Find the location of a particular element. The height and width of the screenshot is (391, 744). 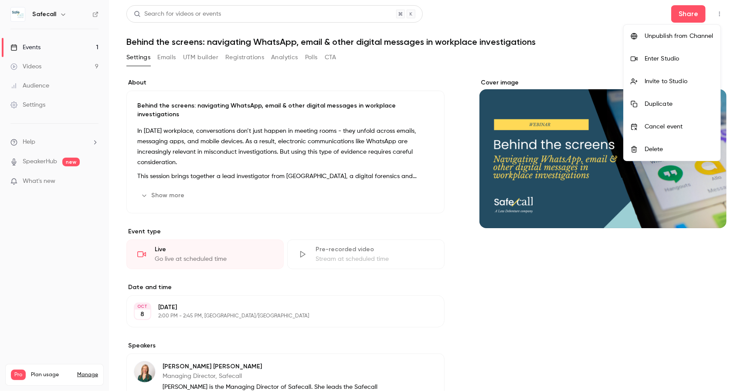

div: Cancel event is located at coordinates (679, 127).